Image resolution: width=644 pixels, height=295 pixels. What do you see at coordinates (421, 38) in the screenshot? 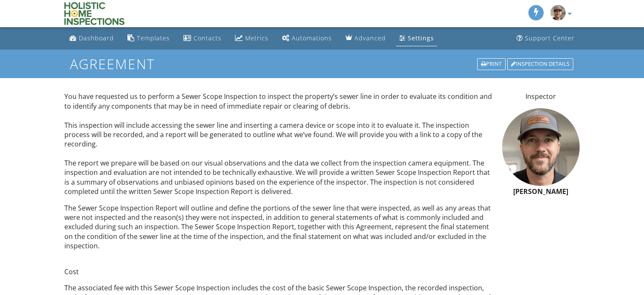
I see `div: Settings` at bounding box center [421, 38].